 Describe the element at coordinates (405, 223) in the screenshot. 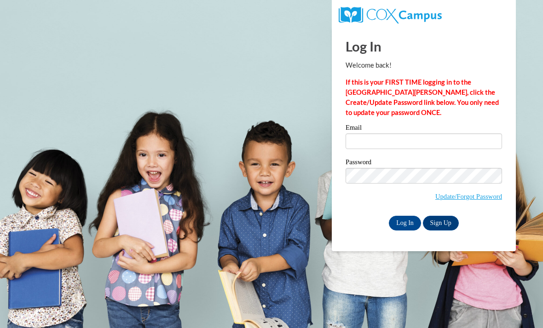

I see `input: Log In` at that location.